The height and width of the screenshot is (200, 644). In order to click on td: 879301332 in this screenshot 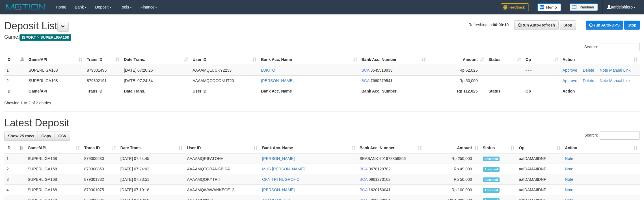, I will do `click(100, 180)`.